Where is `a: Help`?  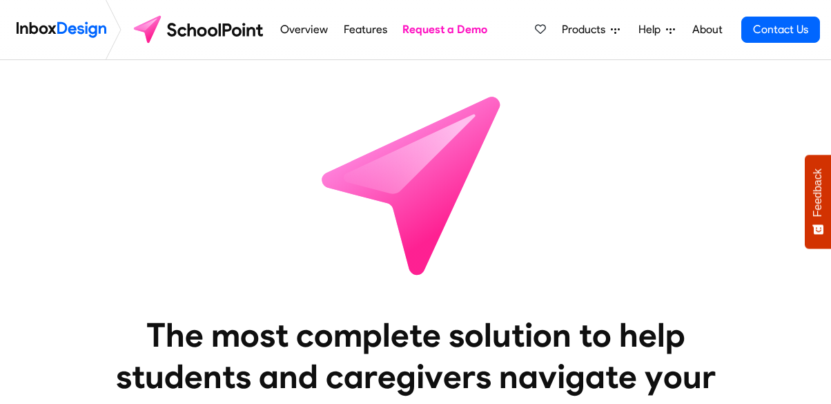 a: Help is located at coordinates (656, 30).